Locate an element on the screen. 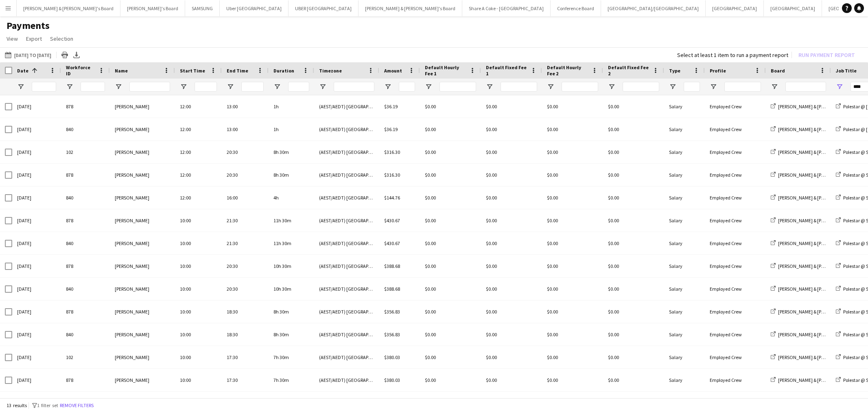 This screenshot has height=412, width=868. div: 102 is located at coordinates (85, 357).